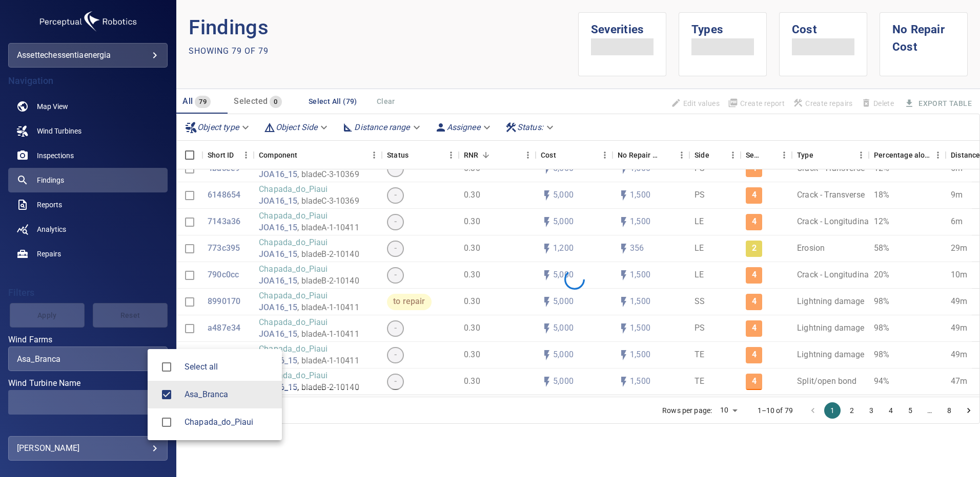  I want to click on span: Select all, so click(229, 367).